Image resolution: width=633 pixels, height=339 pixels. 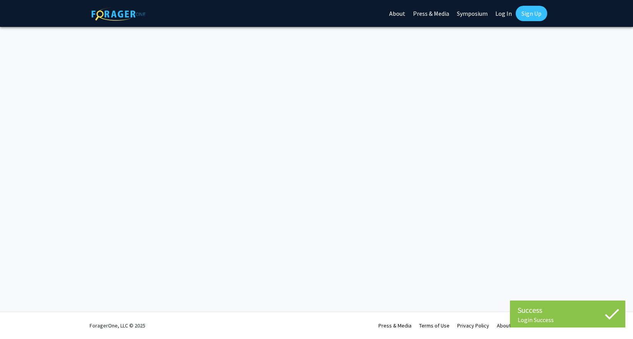 What do you see at coordinates (117, 325) in the screenshot?
I see `div: ForagerOne, LLC © 2025` at bounding box center [117, 325].